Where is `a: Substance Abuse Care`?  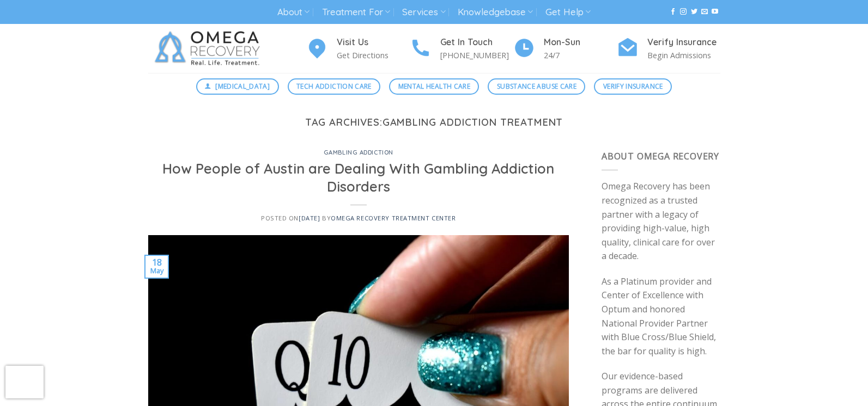
a: Substance Abuse Care is located at coordinates (536, 87).